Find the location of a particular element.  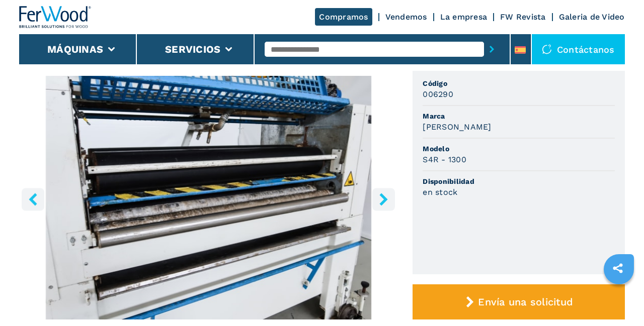

div: Contáctanos is located at coordinates (578, 49).